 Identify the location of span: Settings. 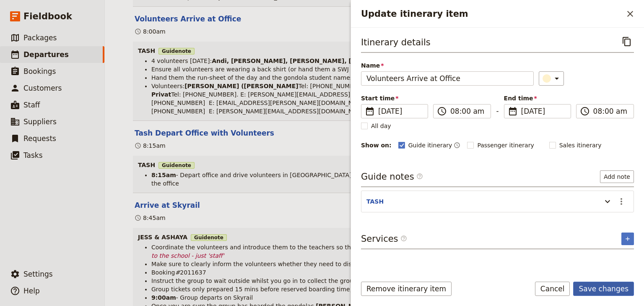
(38, 274).